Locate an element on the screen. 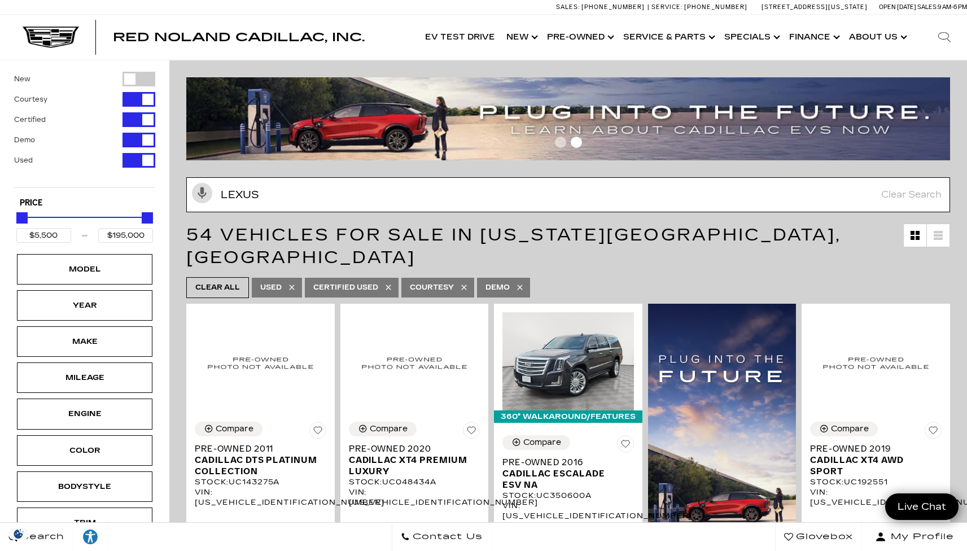 The image size is (967, 551). a: Red Noland Cadillac, Inc. is located at coordinates (239, 37).